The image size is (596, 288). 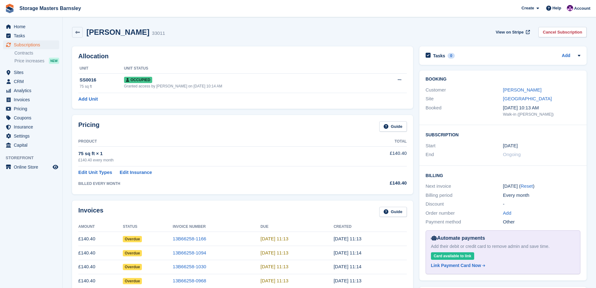 I want to click on div: £140.40, so click(x=376, y=183).